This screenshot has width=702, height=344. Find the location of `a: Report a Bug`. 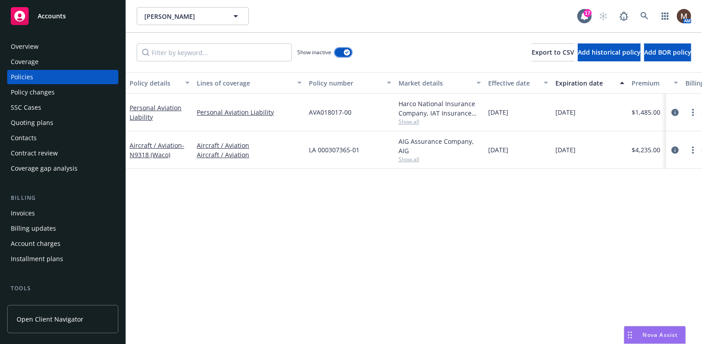

a: Report a Bug is located at coordinates (624, 16).